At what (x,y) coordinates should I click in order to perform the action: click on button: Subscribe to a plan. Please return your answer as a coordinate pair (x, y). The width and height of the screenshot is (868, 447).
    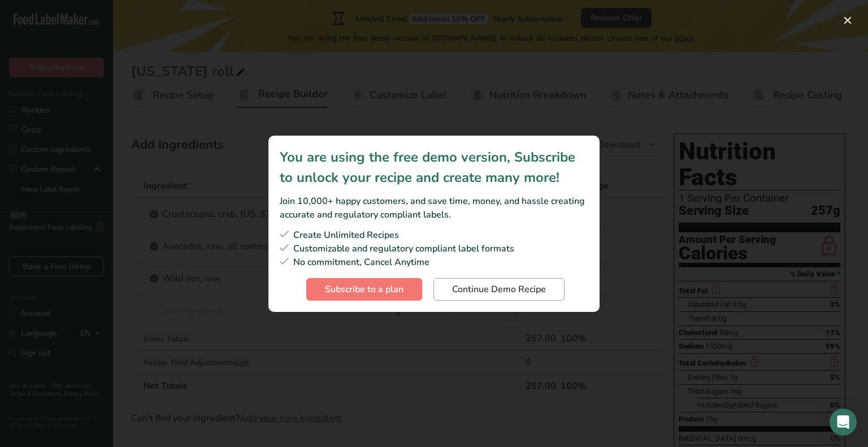
    Looking at the image, I should click on (364, 289).